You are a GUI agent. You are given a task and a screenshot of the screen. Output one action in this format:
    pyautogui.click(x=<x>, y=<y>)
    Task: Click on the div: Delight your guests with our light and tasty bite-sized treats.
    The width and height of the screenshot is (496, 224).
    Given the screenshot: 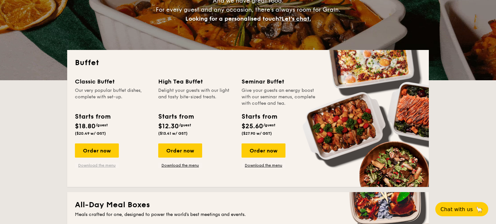 What is the action you would take?
    pyautogui.click(x=196, y=97)
    